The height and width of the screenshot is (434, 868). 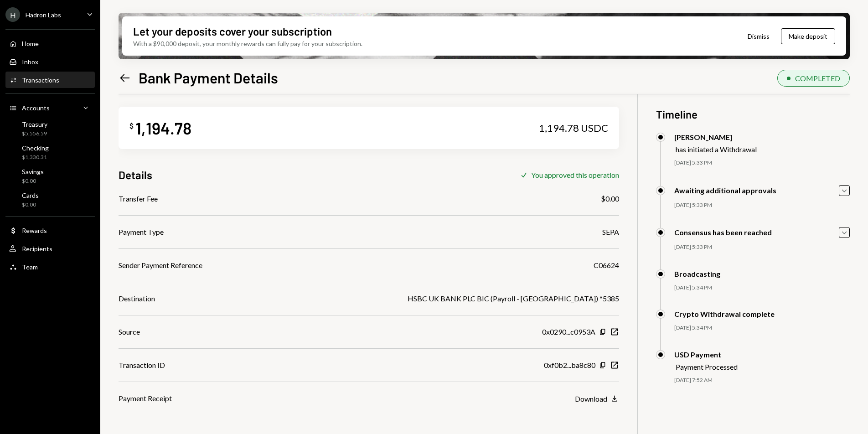 I want to click on div: Checking, so click(x=35, y=148).